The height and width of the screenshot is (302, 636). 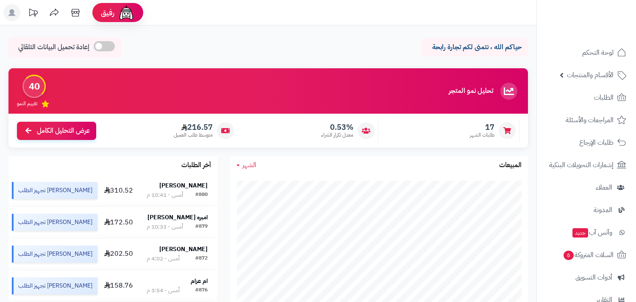 What do you see at coordinates (201, 258) in the screenshot?
I see `div: #872` at bounding box center [201, 258].